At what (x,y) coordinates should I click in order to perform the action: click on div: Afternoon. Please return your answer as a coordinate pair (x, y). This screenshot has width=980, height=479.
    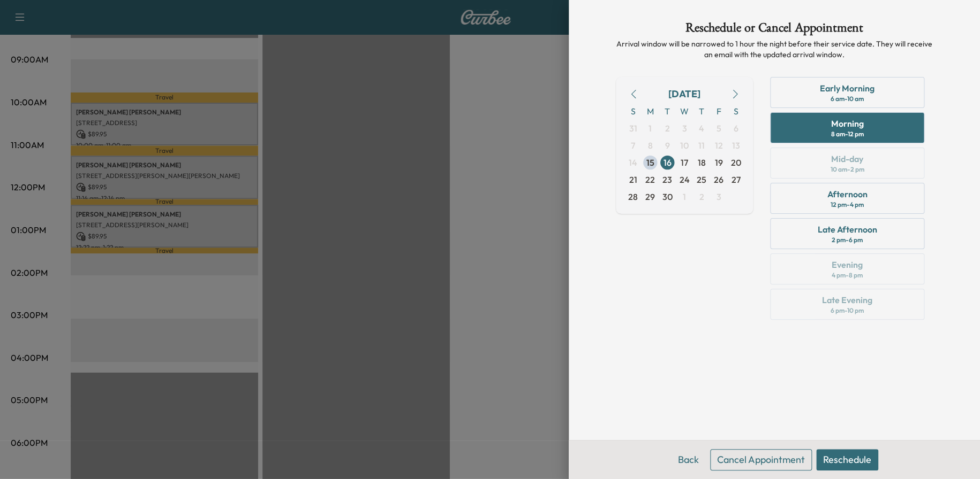
    Looking at the image, I should click on (847, 194).